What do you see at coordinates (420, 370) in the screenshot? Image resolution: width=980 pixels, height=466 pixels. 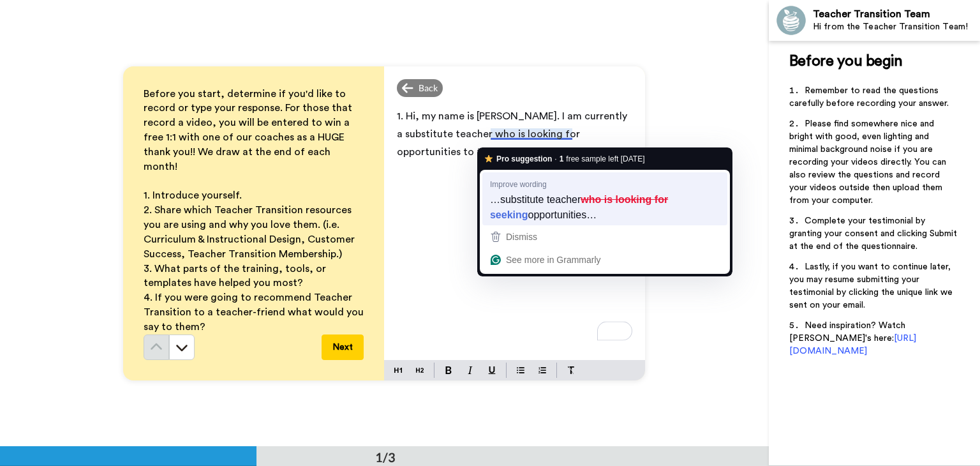 I see `img: heading-two-block.svg` at bounding box center [420, 370].